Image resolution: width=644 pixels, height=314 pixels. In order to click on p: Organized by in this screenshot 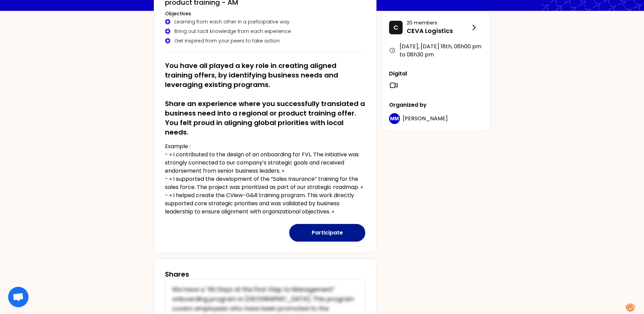, I will do `click(436, 105)`.